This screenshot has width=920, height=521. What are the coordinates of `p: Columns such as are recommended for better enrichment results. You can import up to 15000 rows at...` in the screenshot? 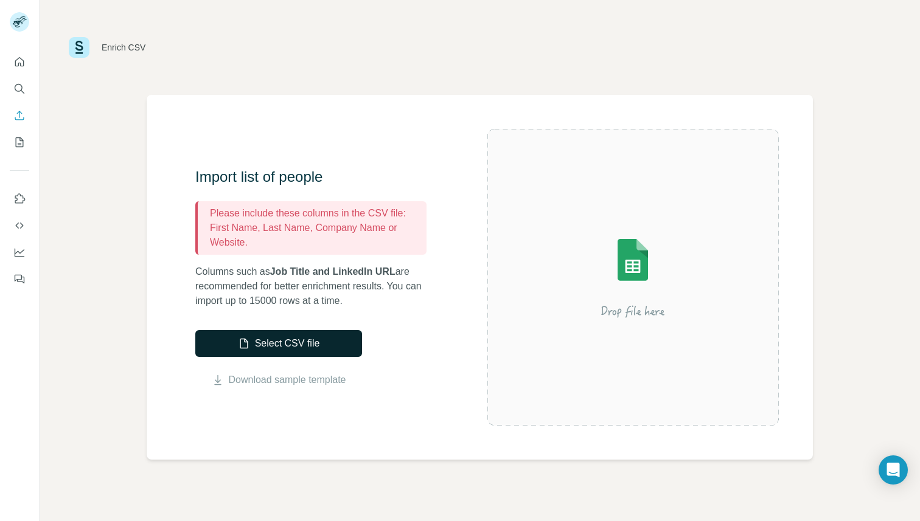 It's located at (317, 287).